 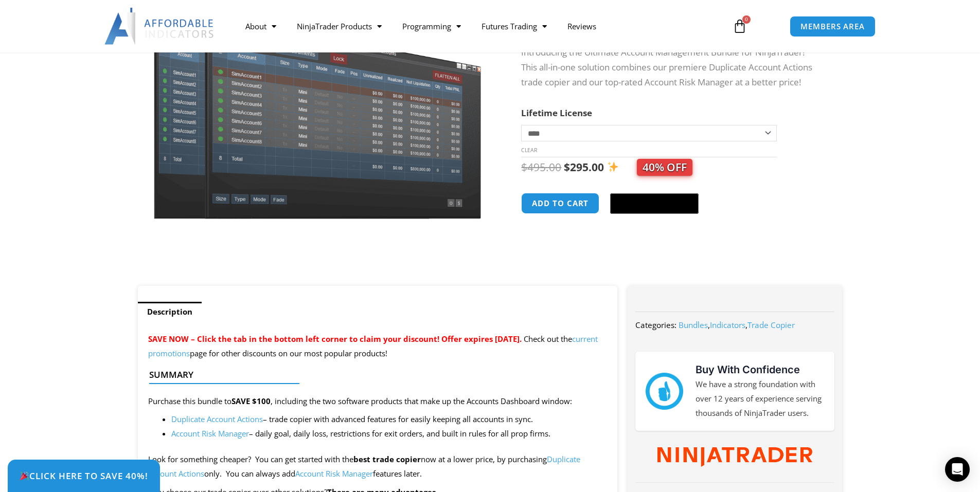 What do you see at coordinates (251, 401) in the screenshot?
I see `strong: SAVE $100` at bounding box center [251, 401].